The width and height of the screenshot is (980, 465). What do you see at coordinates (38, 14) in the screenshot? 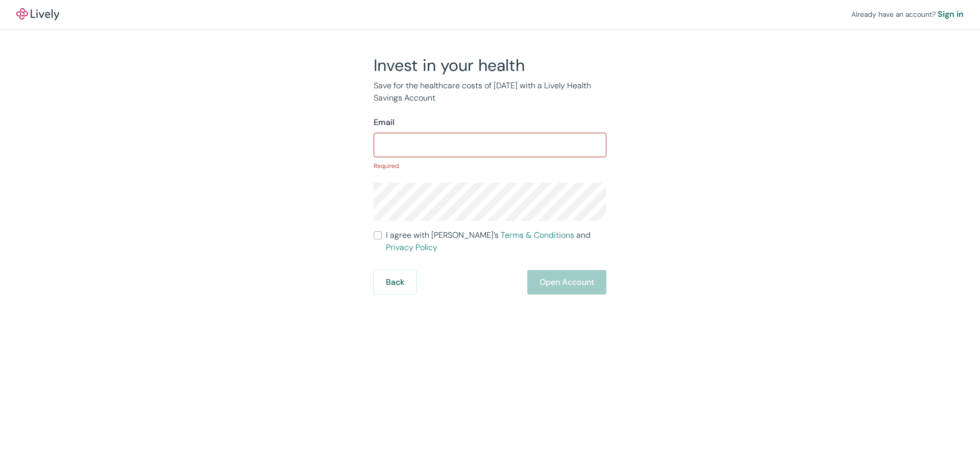
I see `a: LivelyLively` at bounding box center [38, 14].